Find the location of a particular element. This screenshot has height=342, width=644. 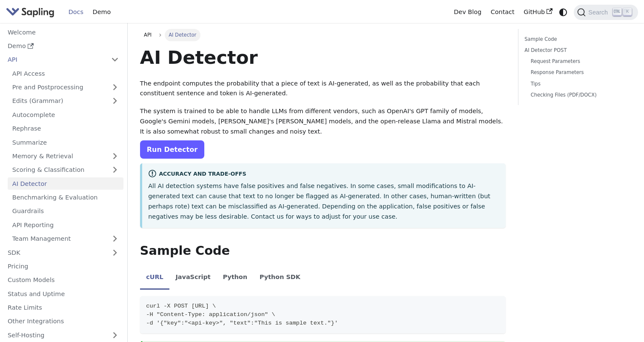

a: GitHub is located at coordinates (537, 12).